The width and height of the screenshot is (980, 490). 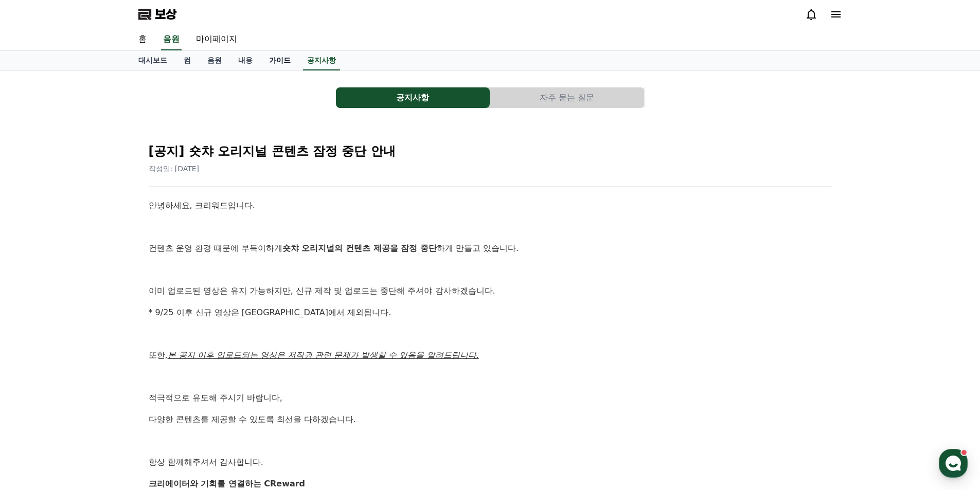 What do you see at coordinates (412, 98) in the screenshot?
I see `button: 공지사항` at bounding box center [412, 98].